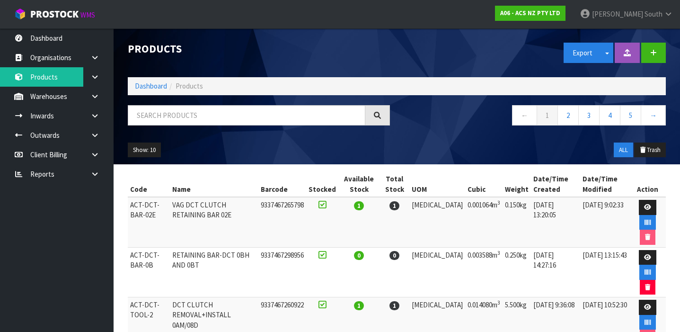 The height and width of the screenshot is (332, 680). I want to click on th: Name, so click(214, 184).